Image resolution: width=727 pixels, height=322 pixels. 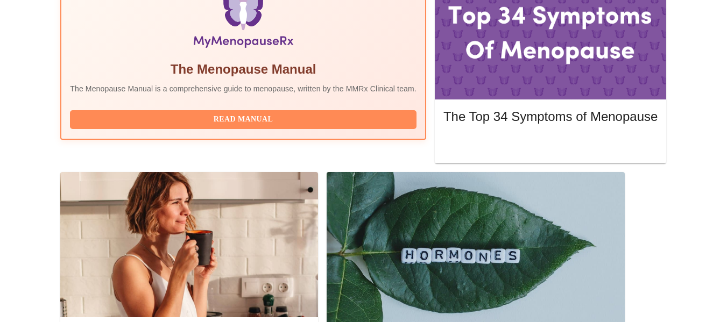 What do you see at coordinates (552, 144) in the screenshot?
I see `a: Read More` at bounding box center [552, 144].